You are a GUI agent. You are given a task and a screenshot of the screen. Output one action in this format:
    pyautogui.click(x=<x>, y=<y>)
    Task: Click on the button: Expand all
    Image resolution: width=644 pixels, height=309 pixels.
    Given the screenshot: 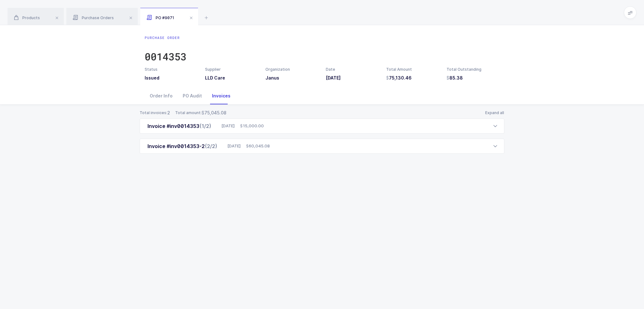 What is the action you would take?
    pyautogui.click(x=495, y=113)
    